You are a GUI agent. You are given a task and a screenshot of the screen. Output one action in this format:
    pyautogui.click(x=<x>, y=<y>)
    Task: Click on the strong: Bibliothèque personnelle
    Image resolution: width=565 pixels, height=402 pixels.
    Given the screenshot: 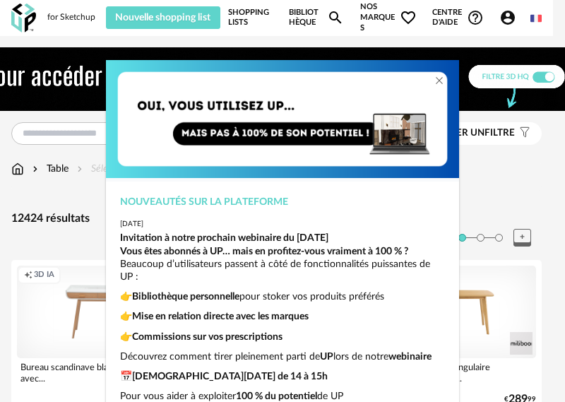 What is the action you would take?
    pyautogui.click(x=186, y=297)
    